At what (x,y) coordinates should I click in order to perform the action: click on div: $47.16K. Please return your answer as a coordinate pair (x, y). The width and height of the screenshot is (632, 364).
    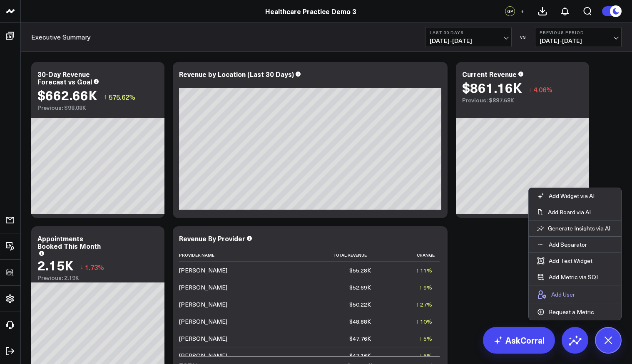
    Looking at the image, I should click on (360, 355).